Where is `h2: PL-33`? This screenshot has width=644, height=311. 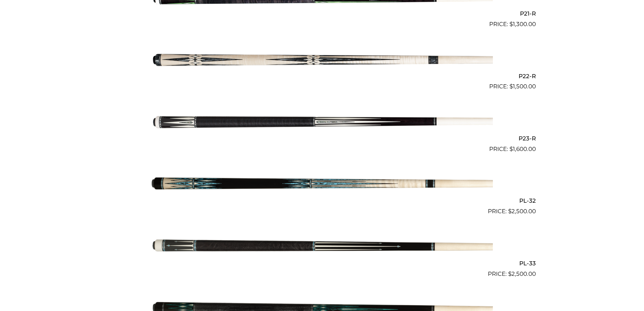
h2: PL-33 is located at coordinates (322, 263).